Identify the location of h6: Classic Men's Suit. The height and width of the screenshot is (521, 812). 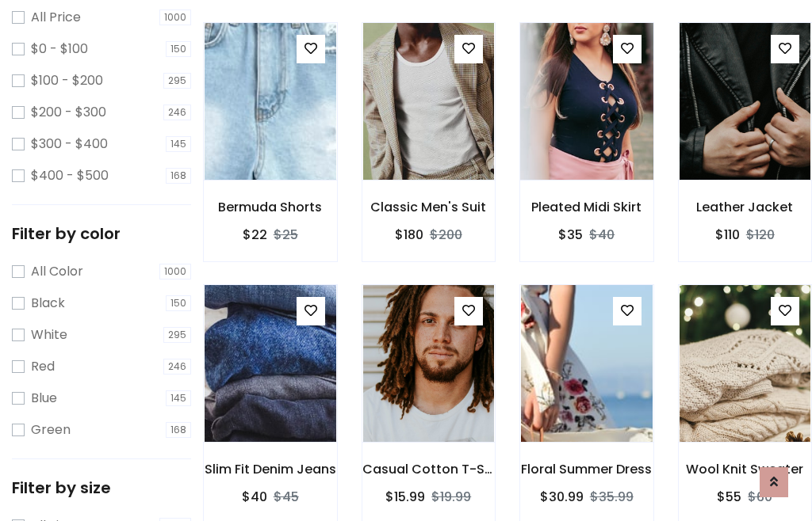
(429, 207).